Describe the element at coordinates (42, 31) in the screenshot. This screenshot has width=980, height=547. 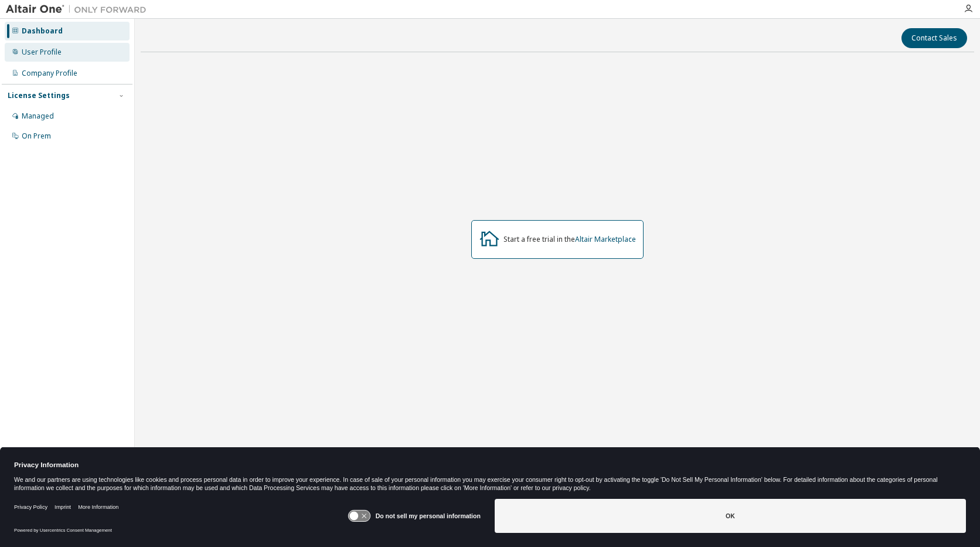
I see `div: Dashboard` at that location.